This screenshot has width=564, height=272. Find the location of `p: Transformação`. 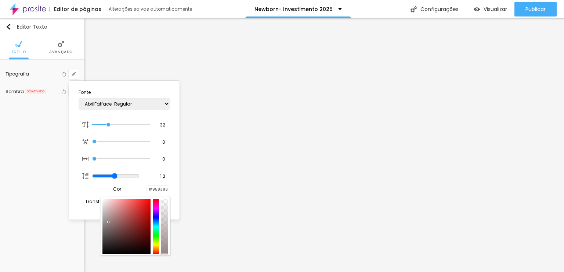

p: Transformação is located at coordinates (103, 202).